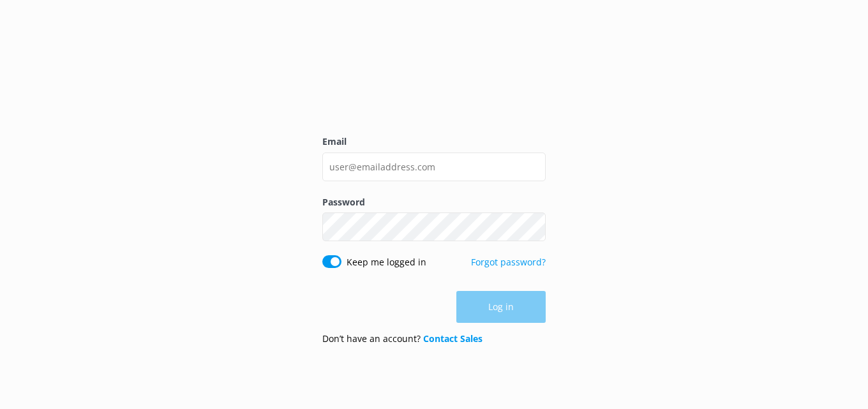 Image resolution: width=868 pixels, height=409 pixels. I want to click on a: Forgot password?, so click(508, 261).